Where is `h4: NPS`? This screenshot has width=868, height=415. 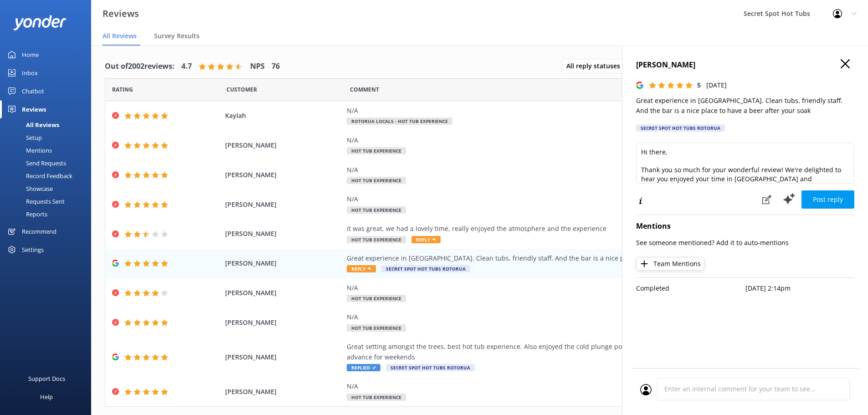
h4: NPS is located at coordinates (257, 67).